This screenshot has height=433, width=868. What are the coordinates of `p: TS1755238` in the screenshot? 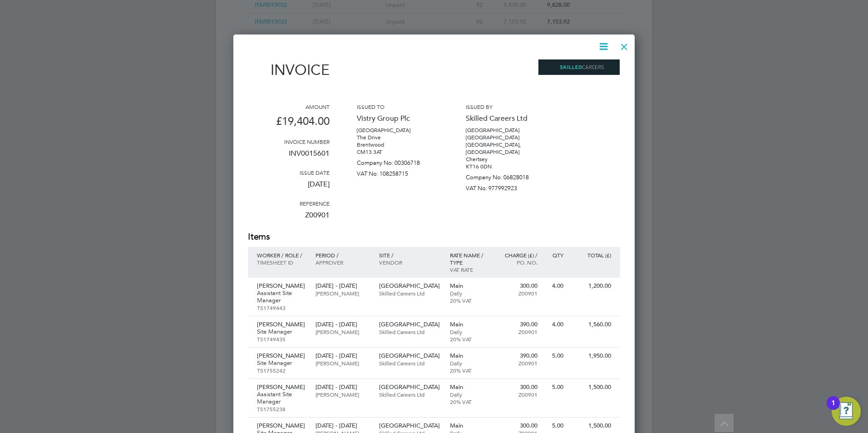 It's located at (281, 409).